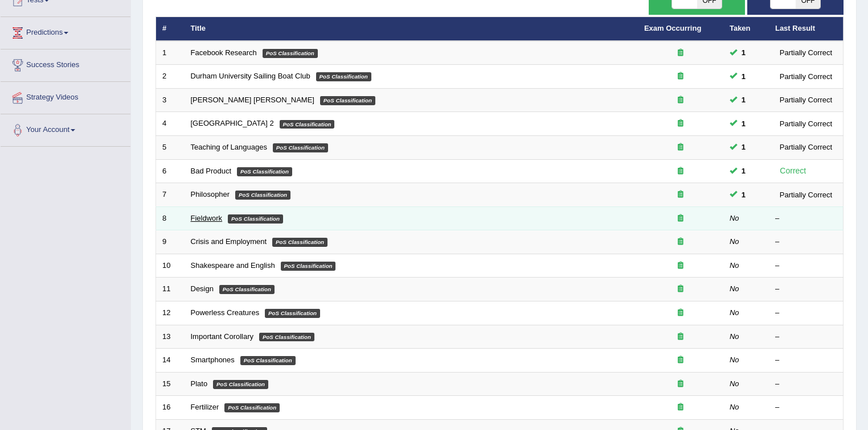 Image resolution: width=868 pixels, height=430 pixels. Describe the element at coordinates (207, 218) in the screenshot. I see `a: Fieldwork` at that location.